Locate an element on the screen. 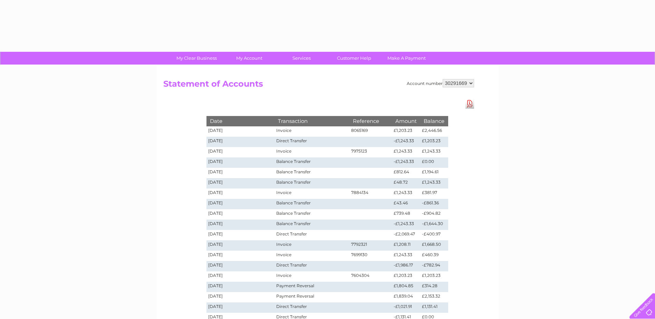 The width and height of the screenshot is (655, 319). th: Date is located at coordinates (241, 121).